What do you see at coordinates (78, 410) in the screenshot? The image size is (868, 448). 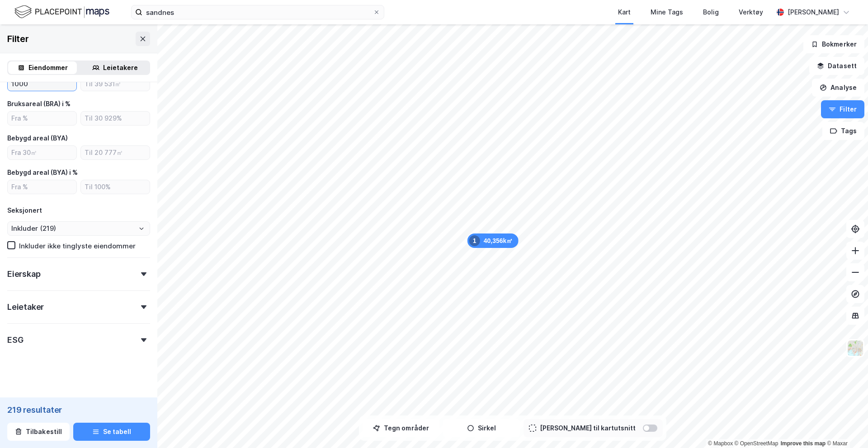 I see `div: 219 resultater` at bounding box center [78, 410].